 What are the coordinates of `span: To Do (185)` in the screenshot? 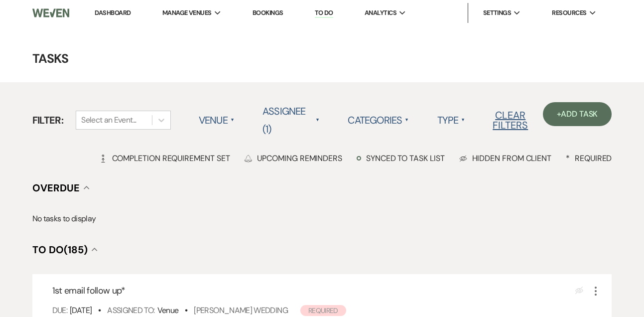 It's located at (60, 250).